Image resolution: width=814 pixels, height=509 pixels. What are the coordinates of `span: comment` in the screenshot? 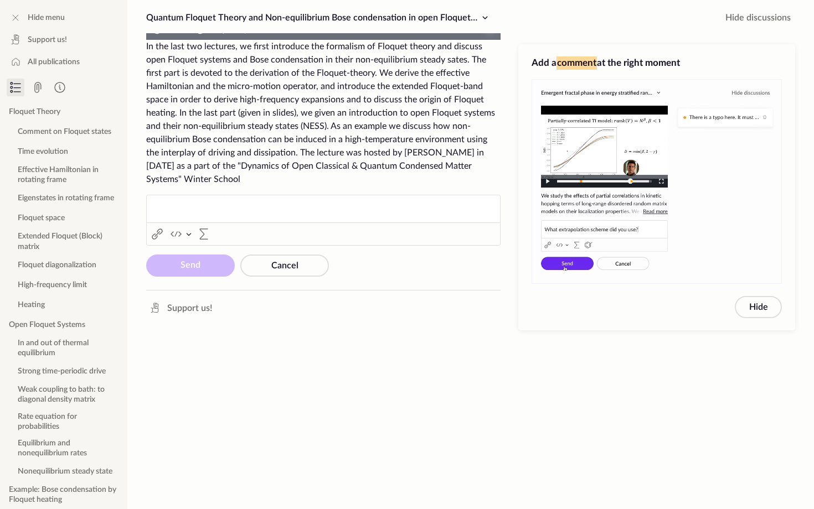 It's located at (576, 63).